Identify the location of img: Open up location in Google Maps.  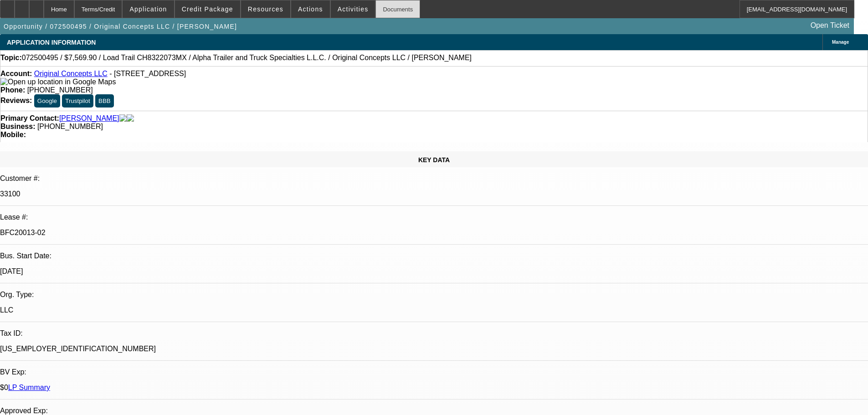
(58, 82).